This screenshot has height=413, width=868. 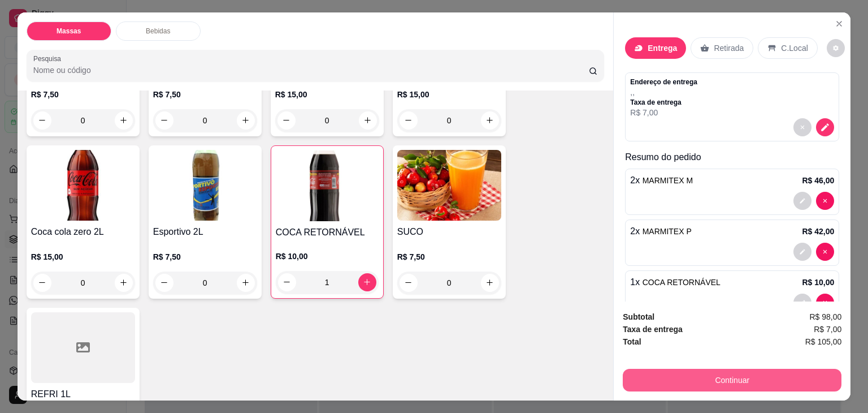 I want to click on h4: COCA RETORNÁVEL, so click(x=327, y=233).